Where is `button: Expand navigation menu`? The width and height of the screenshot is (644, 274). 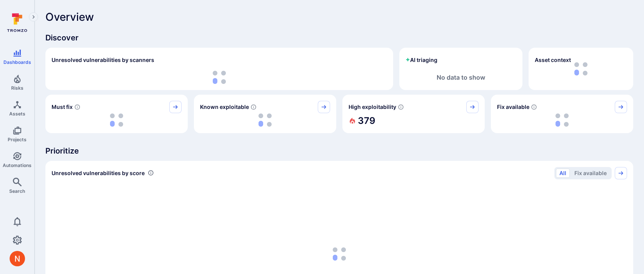 button: Expand navigation menu is located at coordinates (34, 17).